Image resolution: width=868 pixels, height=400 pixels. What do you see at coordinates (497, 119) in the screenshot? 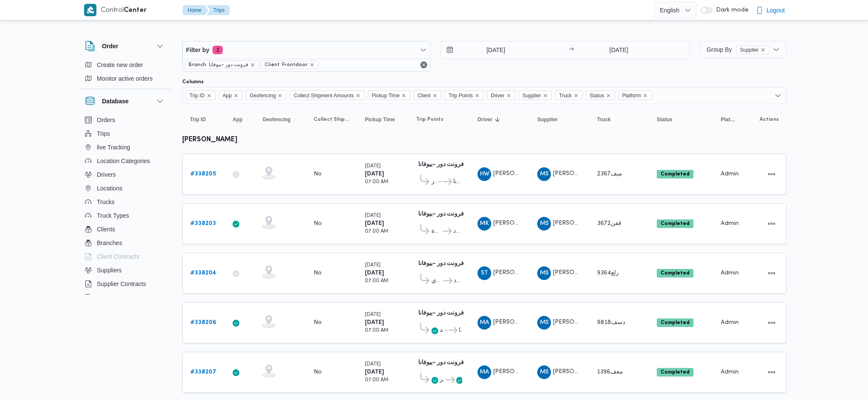
I see `svg: Sorted in descending order` at bounding box center [497, 119].